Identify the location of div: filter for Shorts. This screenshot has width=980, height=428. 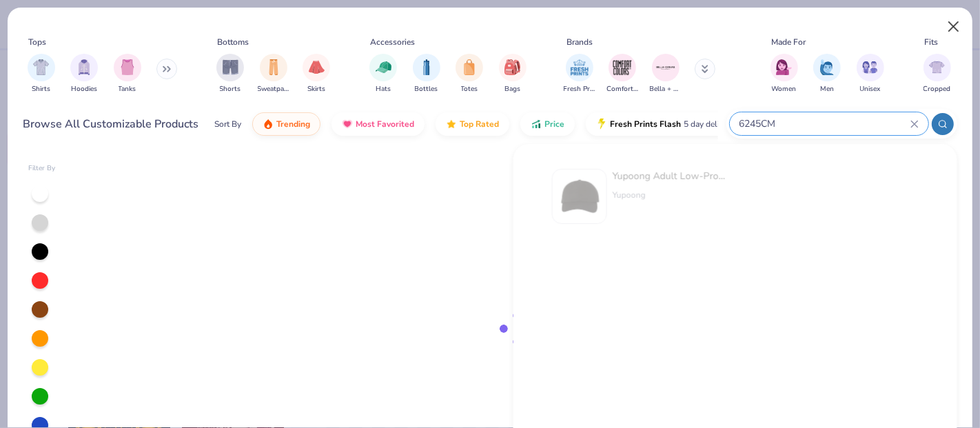
(230, 74).